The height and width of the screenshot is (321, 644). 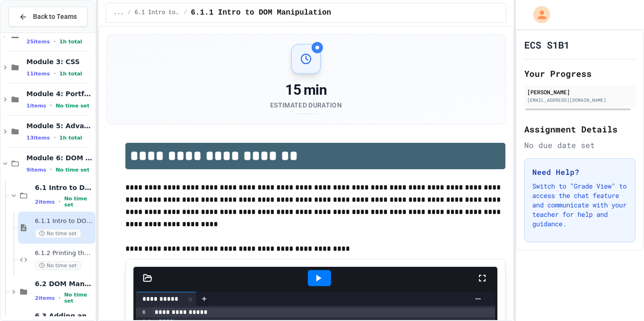 What do you see at coordinates (36, 106) in the screenshot?
I see `span: 1 items` at bounding box center [36, 106].